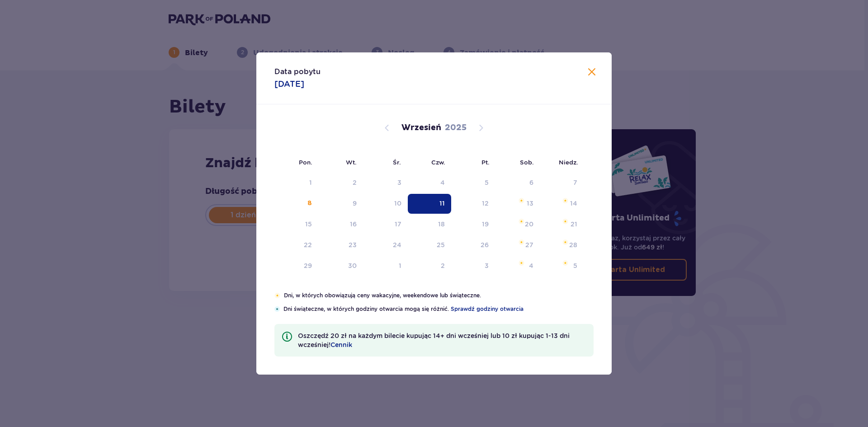  What do you see at coordinates (517, 204) in the screenshot?
I see `td: sobota, 13 września 2025` at bounding box center [517, 204].